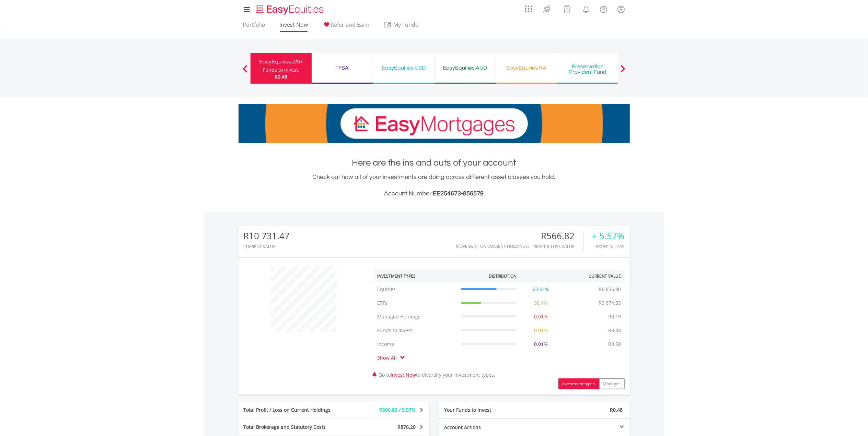 This screenshot has height=436, width=868. I want to click on th: Investment Types, so click(415, 276).